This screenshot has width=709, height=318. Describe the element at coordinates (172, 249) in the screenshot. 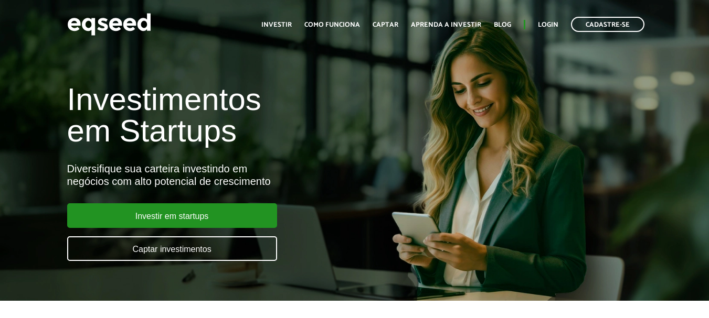

I see `a: Captar investimentos` at that location.